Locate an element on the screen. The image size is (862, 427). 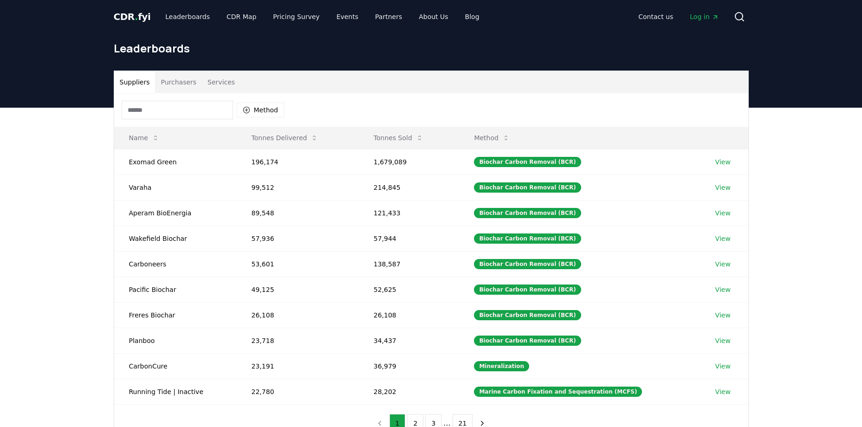
td: 23,718 is located at coordinates (298, 340).